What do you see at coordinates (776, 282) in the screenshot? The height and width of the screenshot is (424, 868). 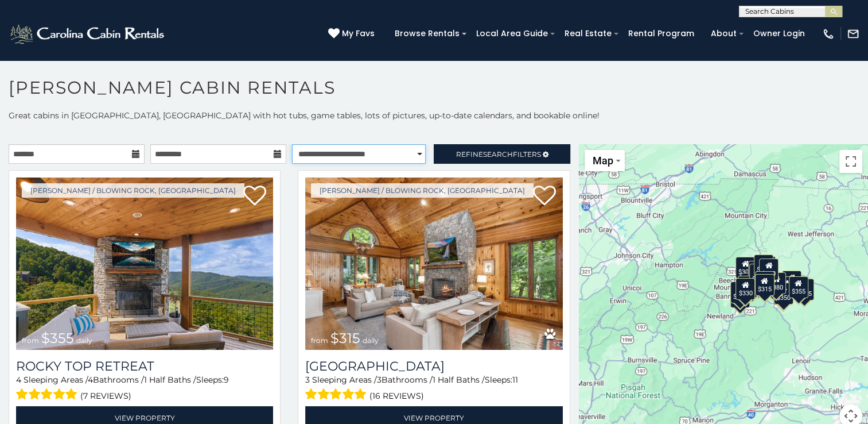 I see `div: $380` at bounding box center [776, 282].